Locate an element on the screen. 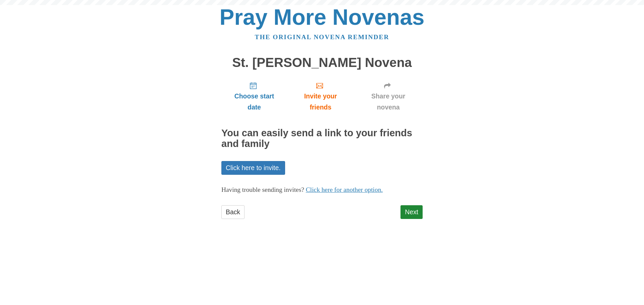  span: Invite your friends is located at coordinates (320, 102).